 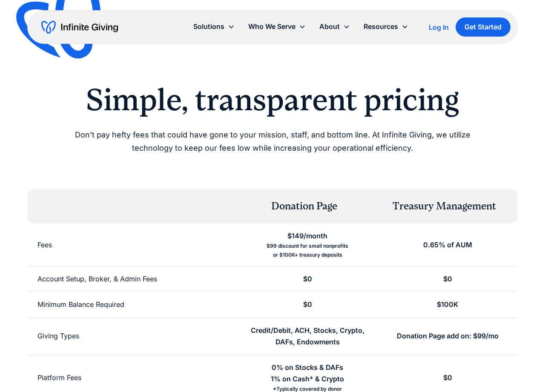 I want to click on div: Giving Types, so click(x=58, y=336).